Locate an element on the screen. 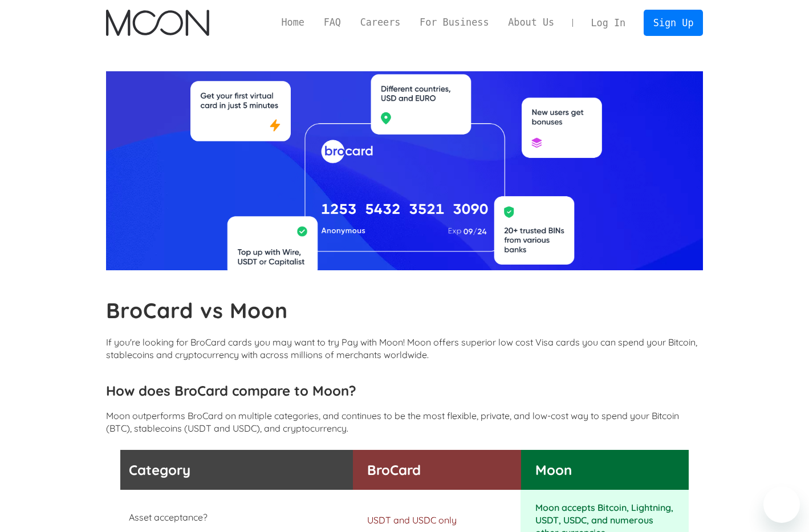 The width and height of the screenshot is (809, 532). h3: How does BroCard compare to Moon? is located at coordinates (405, 391).